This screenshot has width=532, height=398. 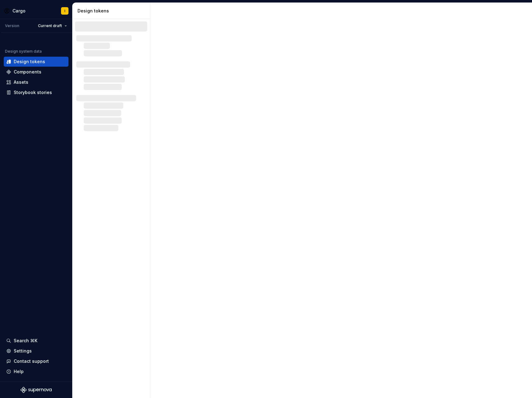 I want to click on div: Cargo, so click(x=19, y=11).